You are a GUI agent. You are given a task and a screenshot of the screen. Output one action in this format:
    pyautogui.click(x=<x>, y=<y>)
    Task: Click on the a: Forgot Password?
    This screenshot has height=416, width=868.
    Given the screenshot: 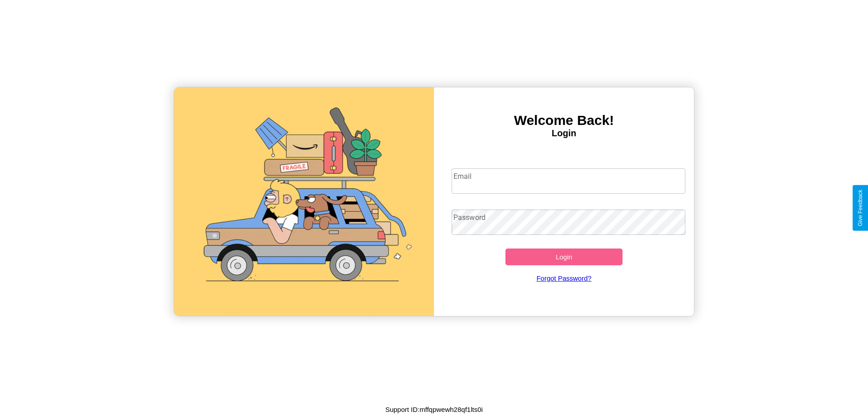 What is the action you would take?
    pyautogui.click(x=564, y=278)
    